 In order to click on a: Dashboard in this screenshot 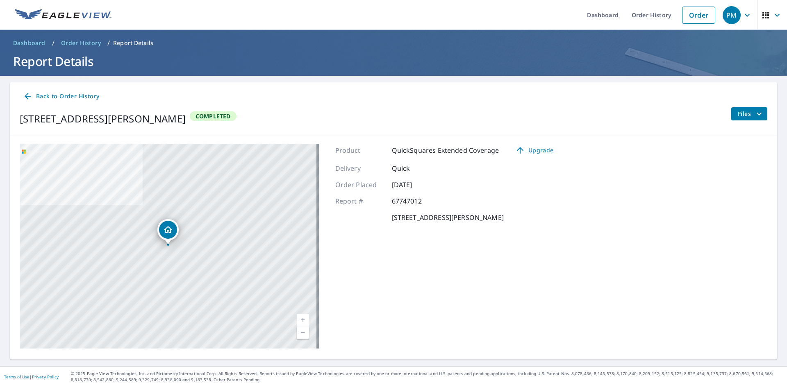, I will do `click(29, 43)`.